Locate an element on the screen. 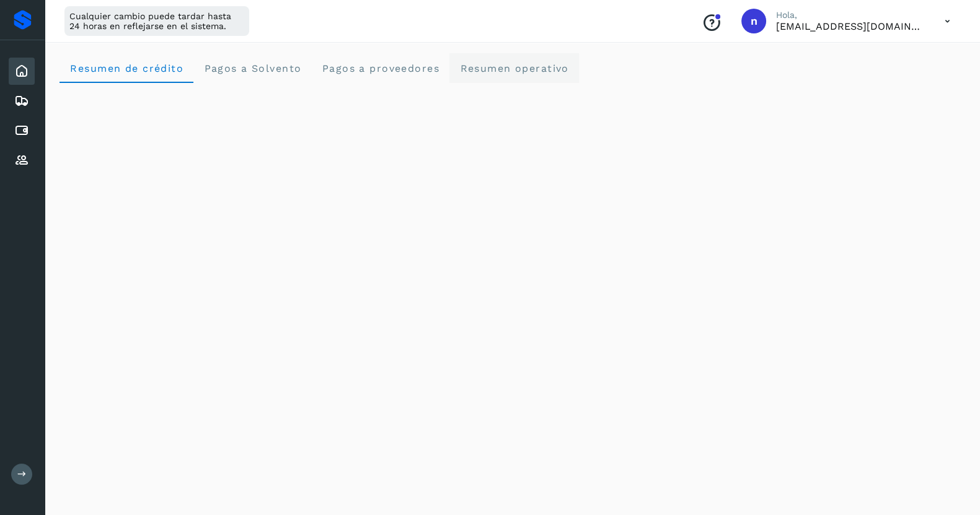 This screenshot has height=515, width=980. div: Proveedores is located at coordinates (22, 160).